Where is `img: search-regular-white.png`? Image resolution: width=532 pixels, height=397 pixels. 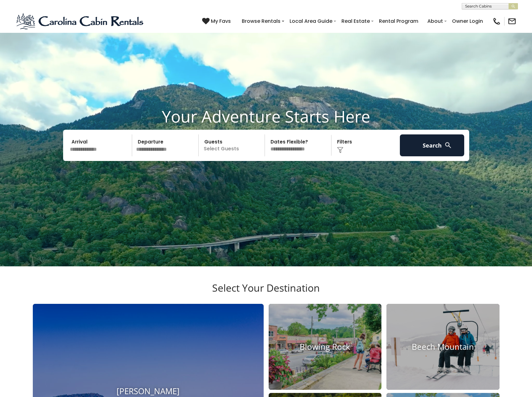
img: search-regular-white.png is located at coordinates (448, 145).